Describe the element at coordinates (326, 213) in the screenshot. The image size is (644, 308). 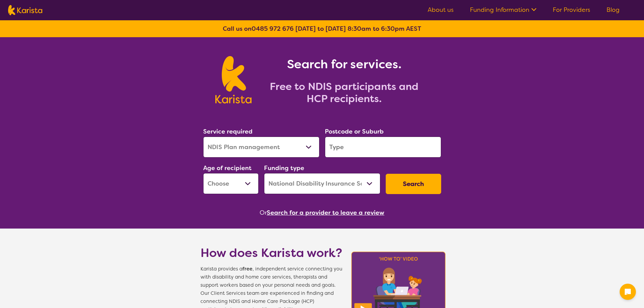
I see `button: Search for a provider to leave a review` at that location.